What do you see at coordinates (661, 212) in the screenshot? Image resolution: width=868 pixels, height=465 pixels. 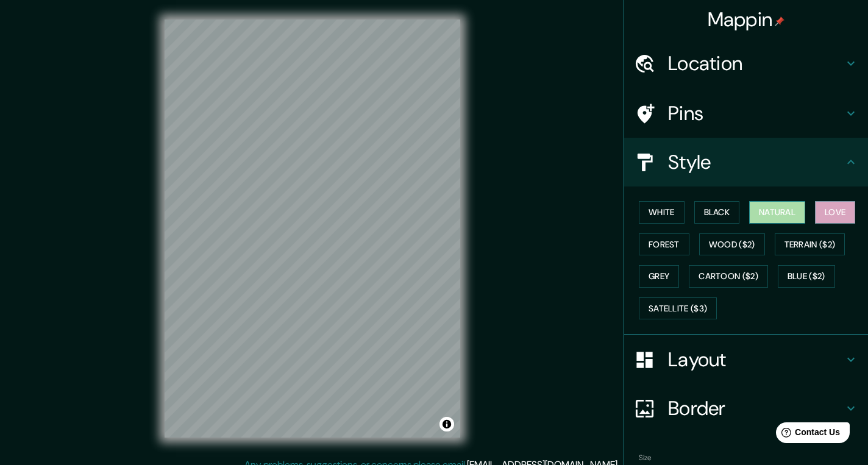 I see `button: White` at bounding box center [661, 212].